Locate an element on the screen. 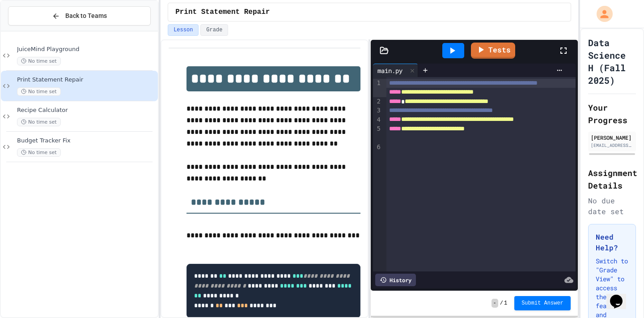  h3: Need Help? is located at coordinates (612, 242).